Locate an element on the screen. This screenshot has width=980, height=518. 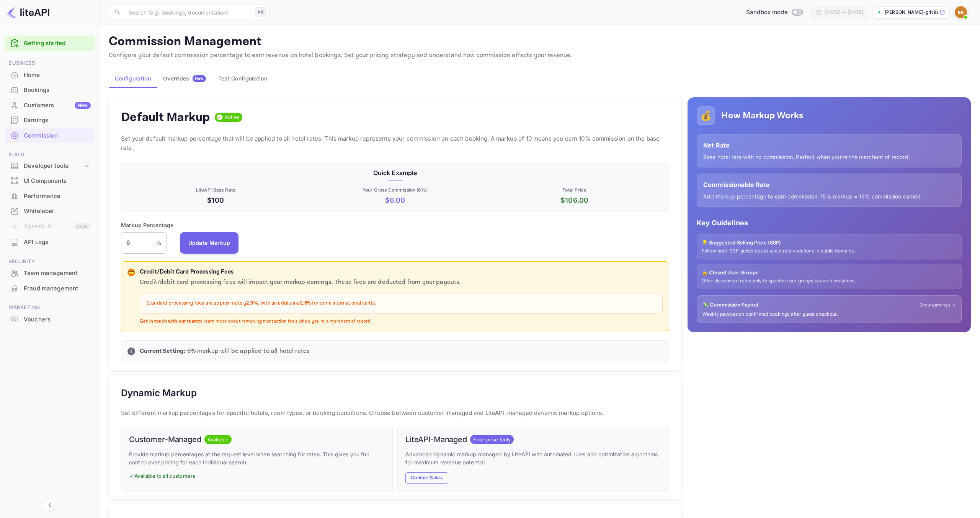
p: Markup Percentage is located at coordinates (148, 224).